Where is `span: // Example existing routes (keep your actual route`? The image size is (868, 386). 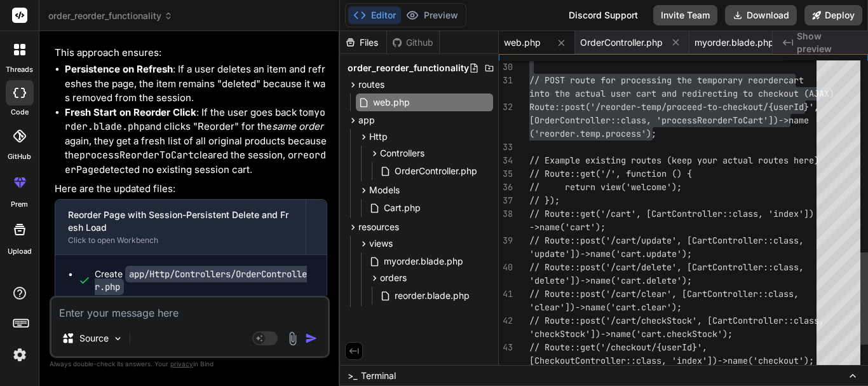
span: // Example existing routes (keep your actual route is located at coordinates (657, 160).